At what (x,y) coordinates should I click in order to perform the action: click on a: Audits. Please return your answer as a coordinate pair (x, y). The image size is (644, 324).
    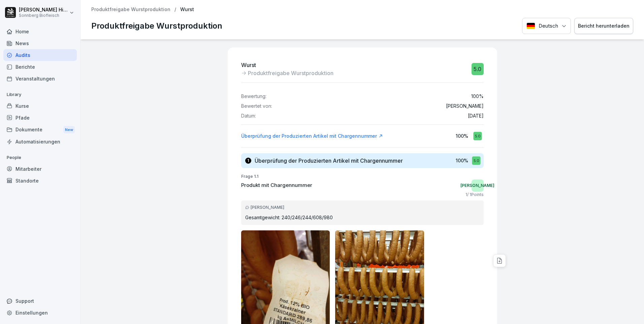
    Looking at the image, I should click on (40, 55).